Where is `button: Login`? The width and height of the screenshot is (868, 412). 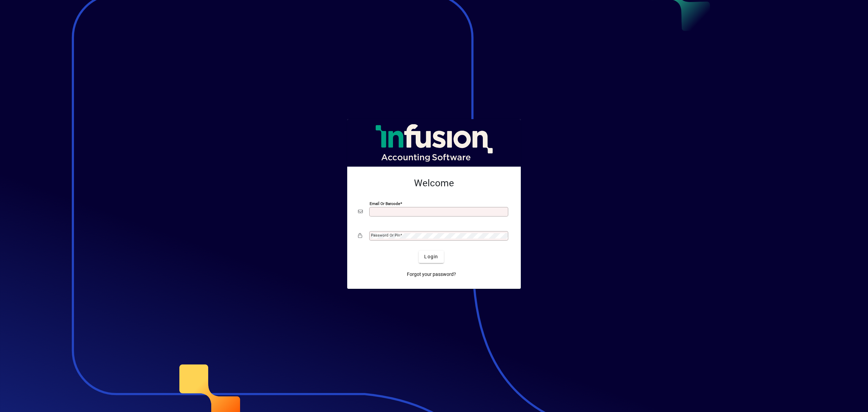 button: Login is located at coordinates (431, 256).